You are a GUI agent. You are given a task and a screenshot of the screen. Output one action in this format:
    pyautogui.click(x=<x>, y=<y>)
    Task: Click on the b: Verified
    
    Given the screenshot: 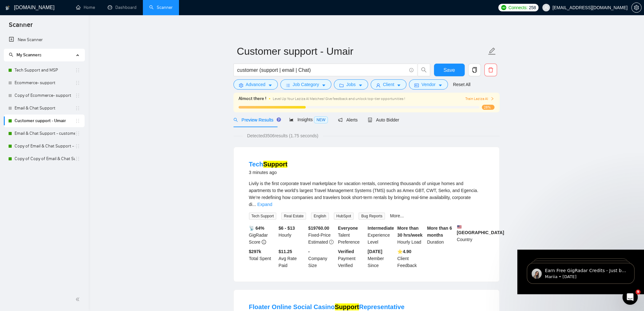 What is the action you would take?
    pyautogui.click(x=346, y=252)
    